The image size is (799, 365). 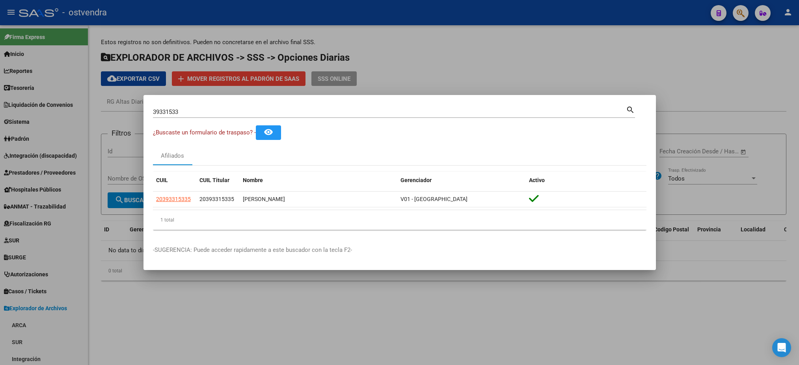 What do you see at coordinates (400, 250) in the screenshot?
I see `p: -SUGERENCIA: Puede acceder rapidamente a este buscador con la tecla F2-` at bounding box center [400, 250].